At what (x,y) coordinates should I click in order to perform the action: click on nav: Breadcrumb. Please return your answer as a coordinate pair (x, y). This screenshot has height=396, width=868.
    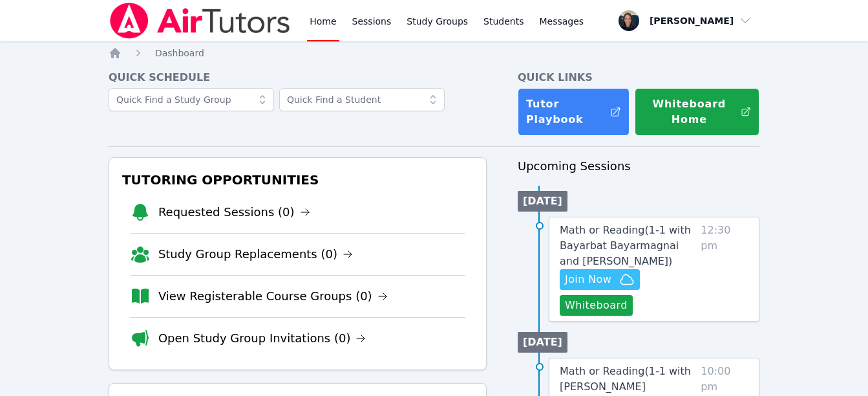
    Looking at the image, I should click on (434, 53).